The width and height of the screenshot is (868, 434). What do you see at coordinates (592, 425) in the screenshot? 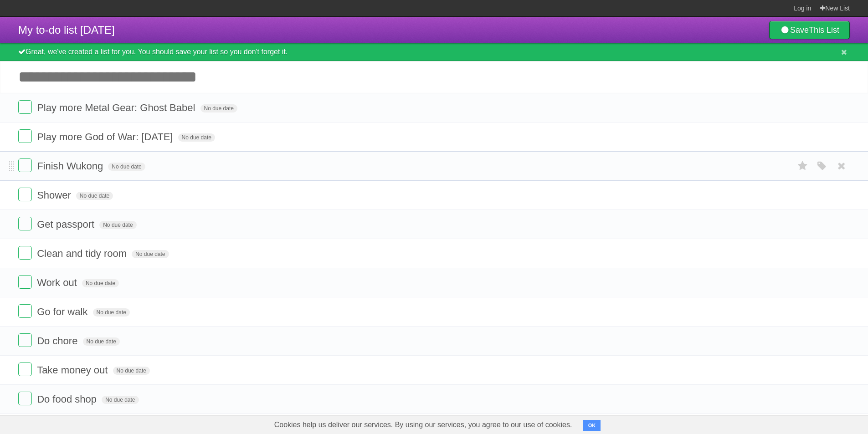
I see `button: OK` at bounding box center [592, 425].